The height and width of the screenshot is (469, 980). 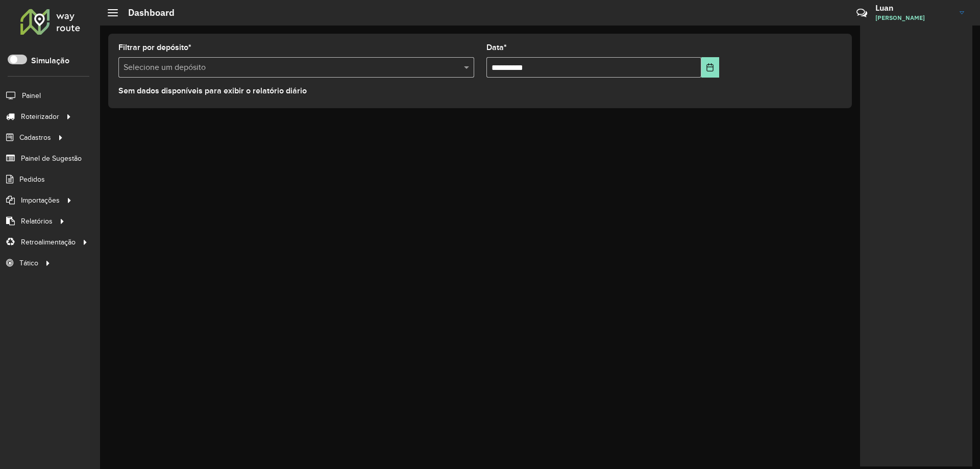 I want to click on span: Tático, so click(x=29, y=263).